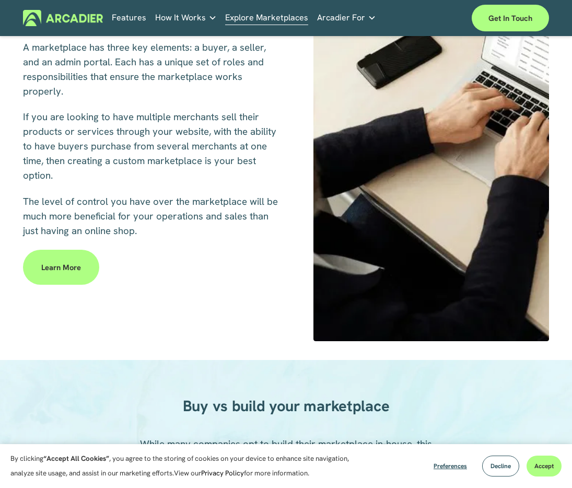  I want to click on strong: Buy vs build your marketplace, so click(286, 406).